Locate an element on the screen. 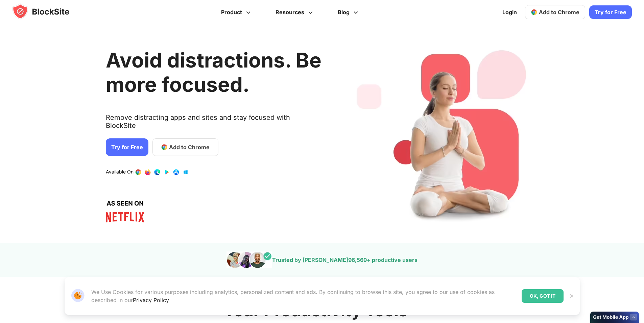 The height and width of the screenshot is (323, 644). text: Remove distracting apps and sites and stay focused with BlockSite is located at coordinates (213, 124).